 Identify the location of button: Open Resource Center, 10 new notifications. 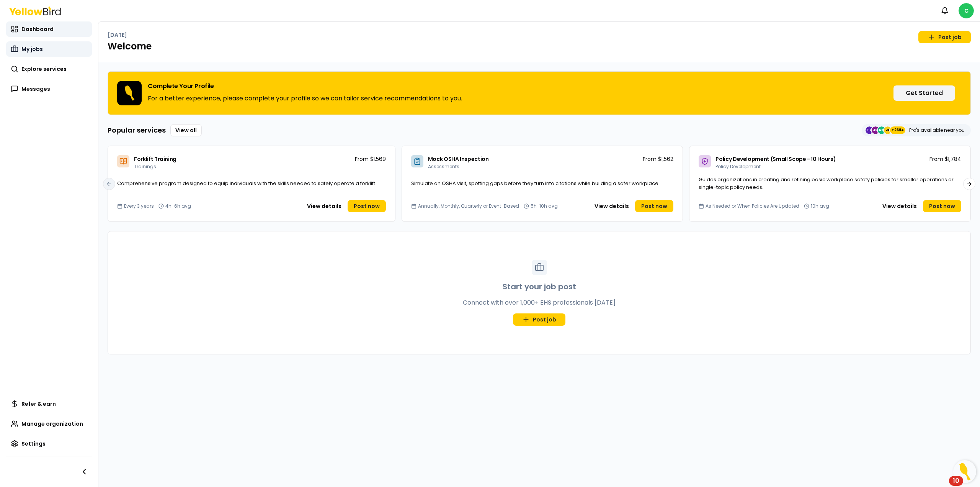
(965, 471).